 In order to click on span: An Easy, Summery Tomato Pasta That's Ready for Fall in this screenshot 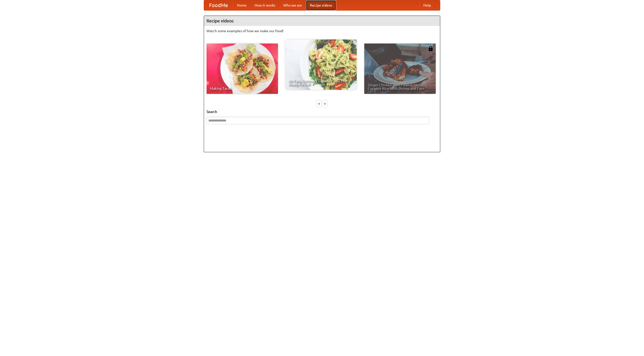, I will do `click(321, 83)`.